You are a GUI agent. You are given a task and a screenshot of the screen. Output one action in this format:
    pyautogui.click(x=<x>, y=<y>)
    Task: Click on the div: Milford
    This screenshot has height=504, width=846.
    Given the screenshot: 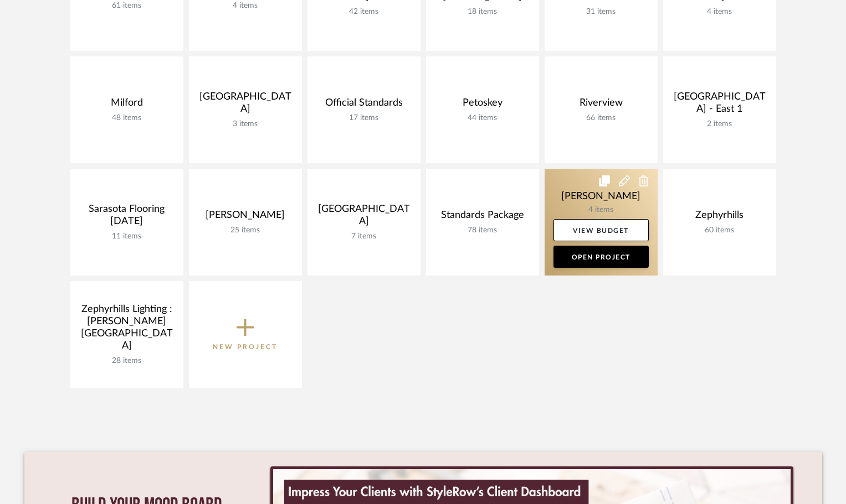 What is the action you would take?
    pyautogui.click(x=127, y=106)
    